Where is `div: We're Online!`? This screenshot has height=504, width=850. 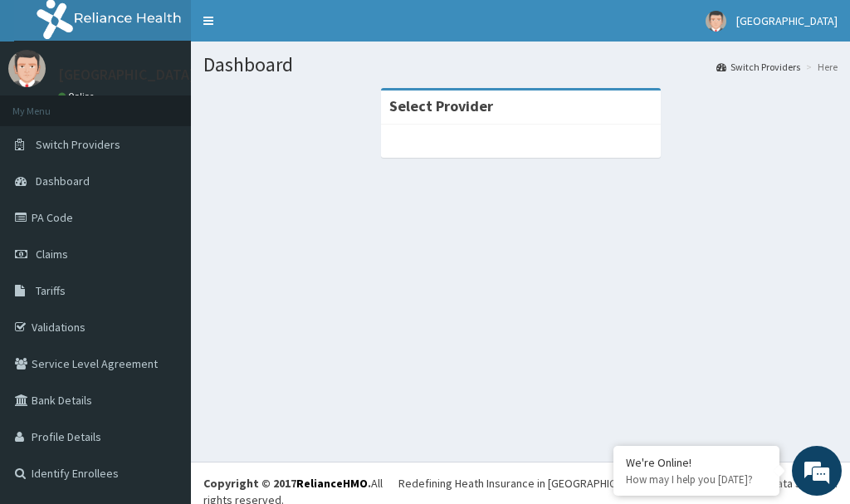 div: We're Online! is located at coordinates (696, 462).